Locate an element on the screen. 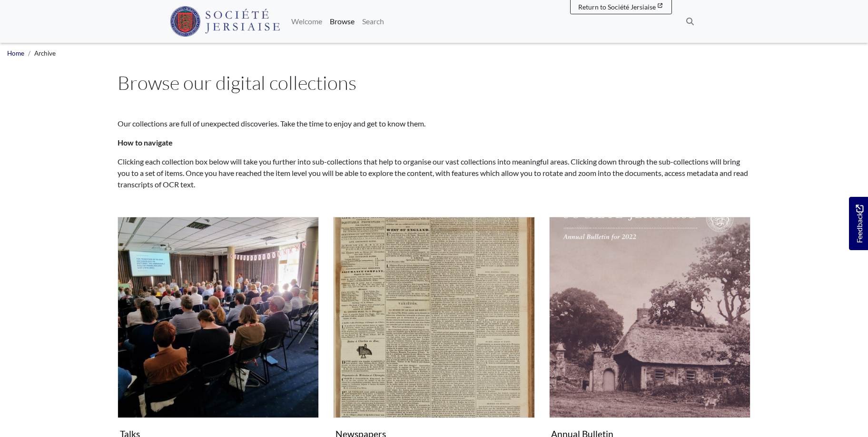 Image resolution: width=868 pixels, height=437 pixels. img: Annual Bulletin is located at coordinates (650, 317).